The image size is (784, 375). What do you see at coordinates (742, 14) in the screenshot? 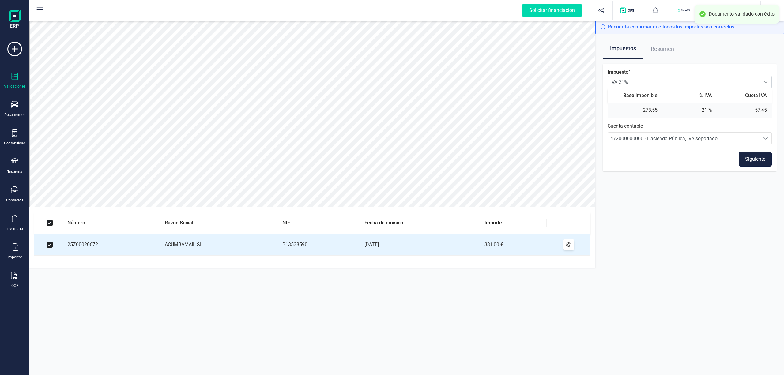
I see `div: Documento validado con éxito` at bounding box center [742, 14].